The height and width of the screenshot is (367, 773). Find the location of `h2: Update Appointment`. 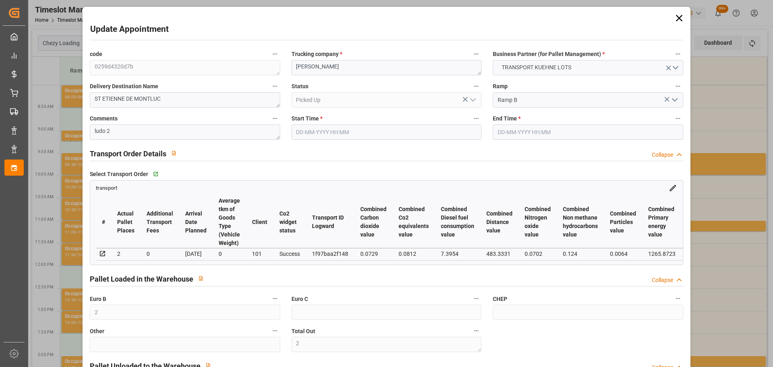

h2: Update Appointment is located at coordinates (129, 29).